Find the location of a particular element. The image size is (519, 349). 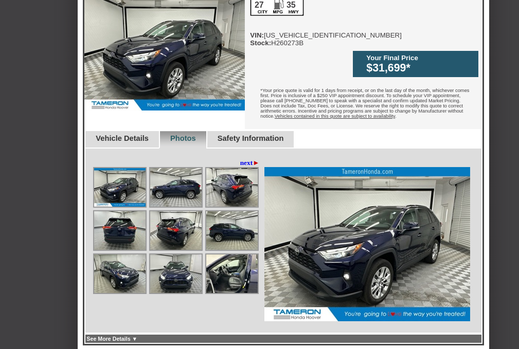

a: Vehicle Details is located at coordinates (122, 138).